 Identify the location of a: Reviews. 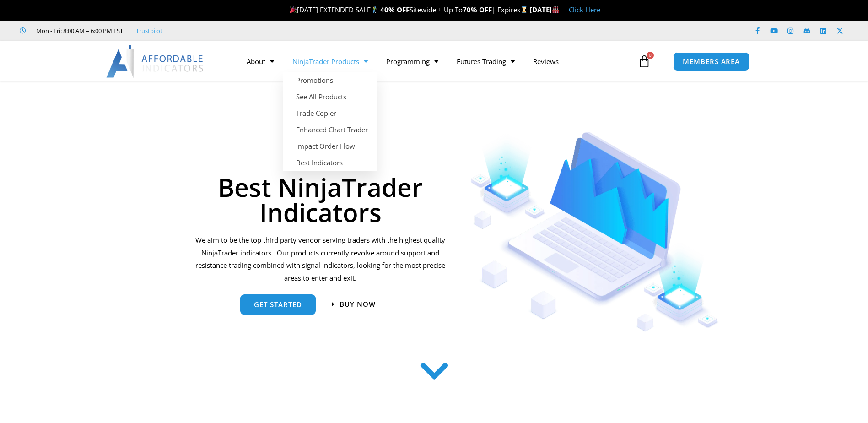
(546, 61).